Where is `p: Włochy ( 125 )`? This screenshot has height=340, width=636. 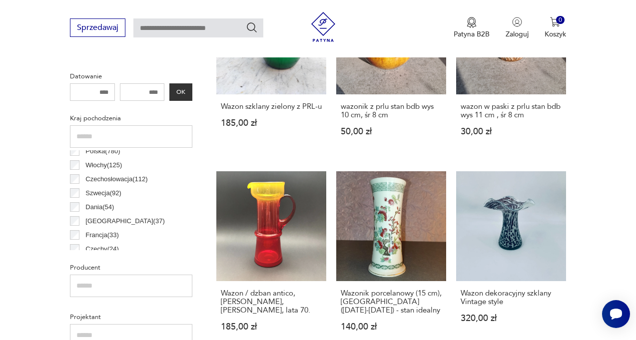
p: Włochy ( 125 ) is located at coordinates (103, 165).